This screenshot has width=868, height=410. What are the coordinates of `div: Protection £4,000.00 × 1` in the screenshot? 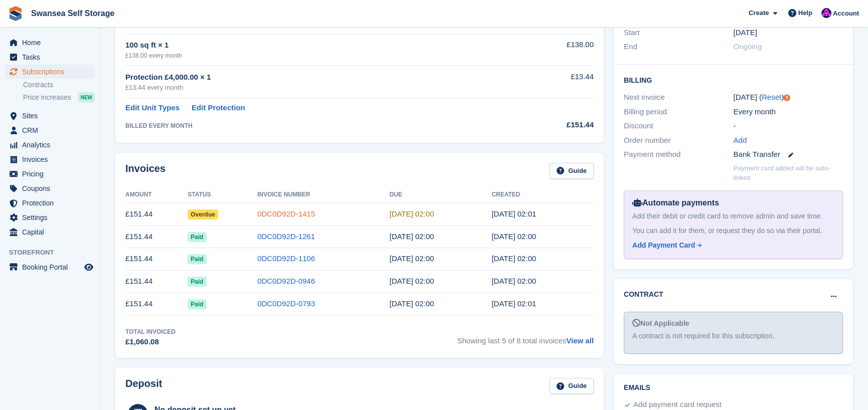 It's located at (316, 77).